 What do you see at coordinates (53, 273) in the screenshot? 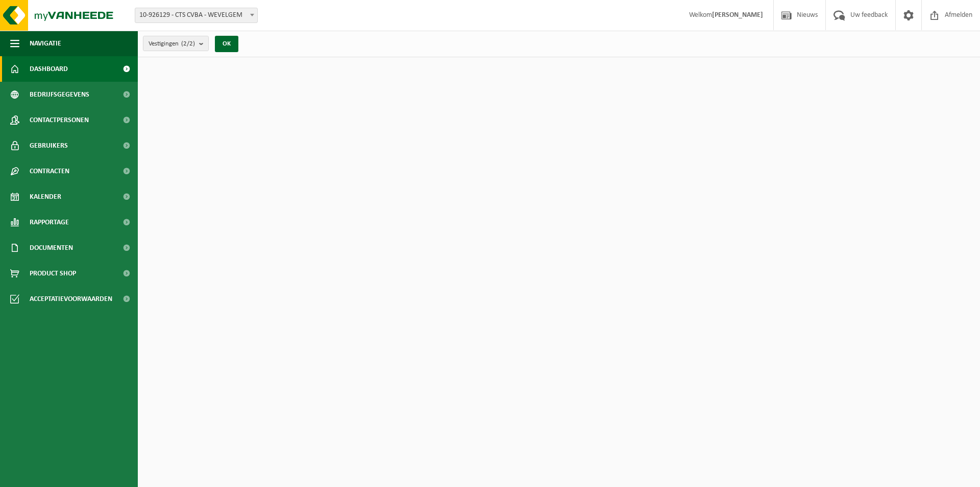
I see `span: Product Shop` at bounding box center [53, 273].